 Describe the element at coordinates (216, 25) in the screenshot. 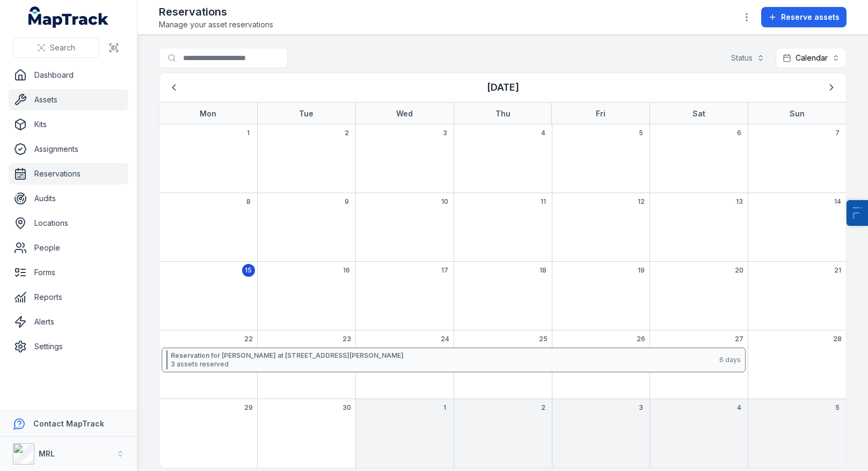

I see `span: Manage your asset reservations` at that location.